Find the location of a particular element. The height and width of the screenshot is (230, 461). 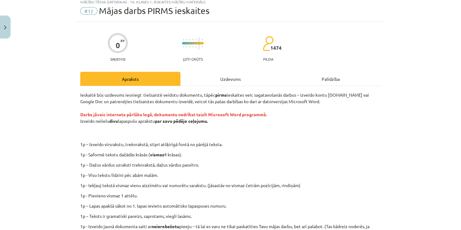

p: Ieskaitē būs uzdevums iesniegt tiešsaistē veidotu dokumentu, tāpēc ieskaites veic sagatavošanās d... is located at coordinates (231, 115).